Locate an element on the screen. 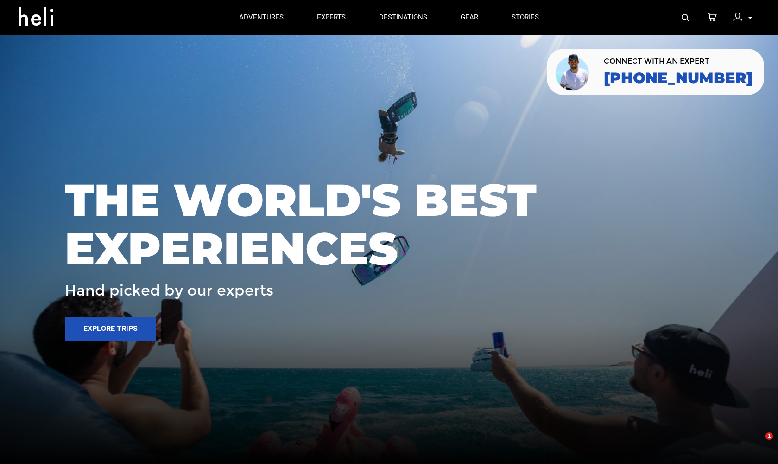  p: destinations is located at coordinates (403, 17).